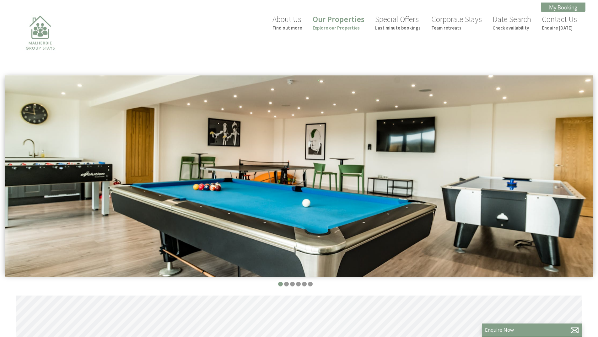 The width and height of the screenshot is (598, 337). I want to click on a: Special OffersLast minute bookings, so click(397, 22).